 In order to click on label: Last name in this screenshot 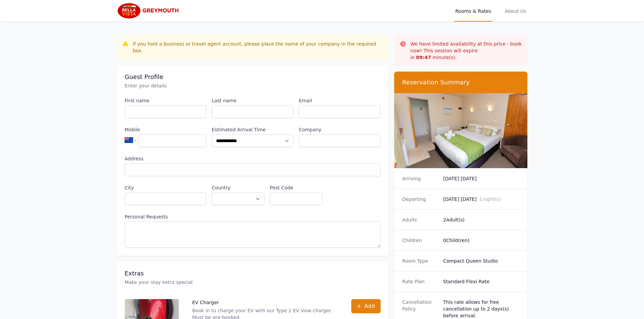, I will do `click(252, 101)`.